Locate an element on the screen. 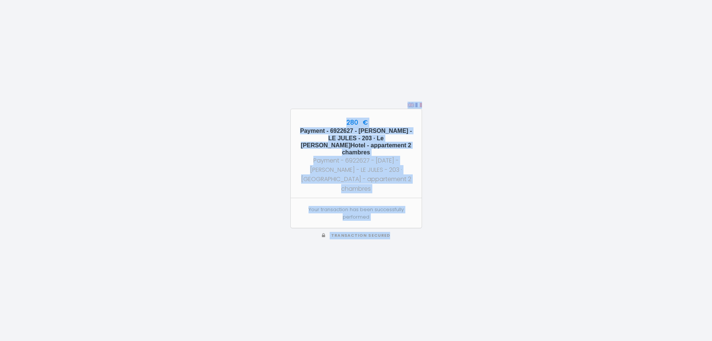 This screenshot has width=712, height=341. img: en.png is located at coordinates (411, 105).